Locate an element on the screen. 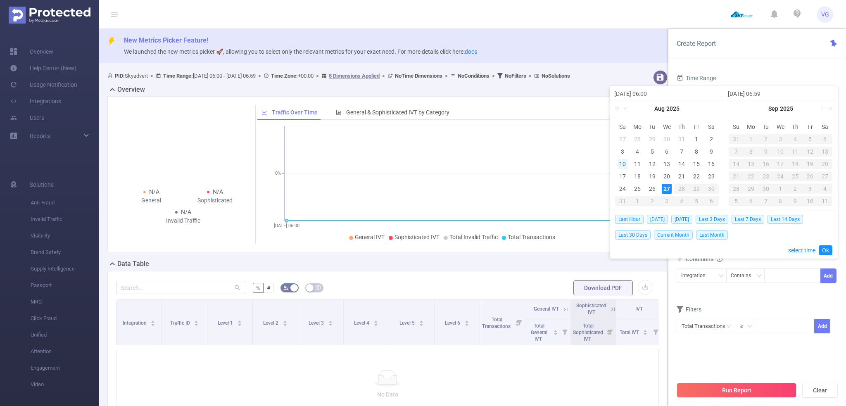 The width and height of the screenshot is (846, 406). td: September 4, 2025 is located at coordinates (681, 201).